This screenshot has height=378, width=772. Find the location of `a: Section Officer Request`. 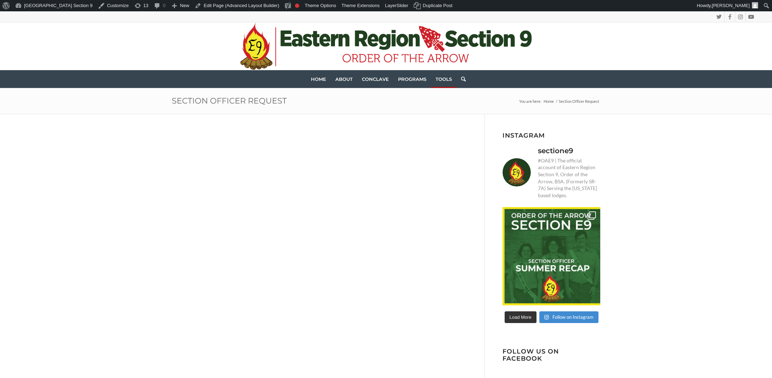

a: Section Officer Request is located at coordinates (229, 101).